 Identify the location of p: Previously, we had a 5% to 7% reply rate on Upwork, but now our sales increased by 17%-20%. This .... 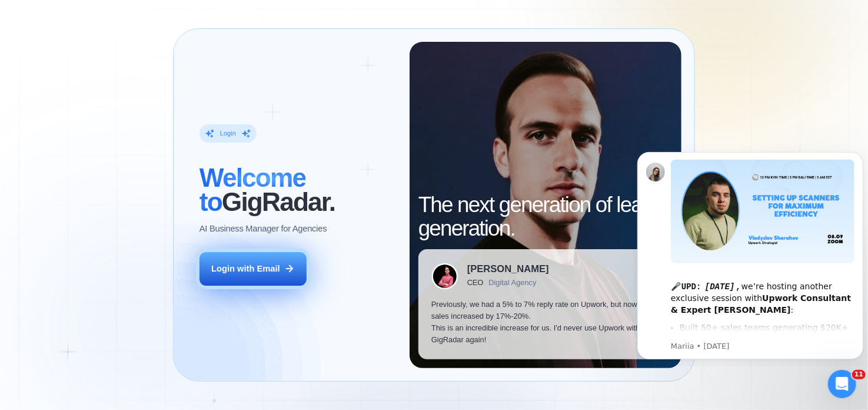
(545, 322).